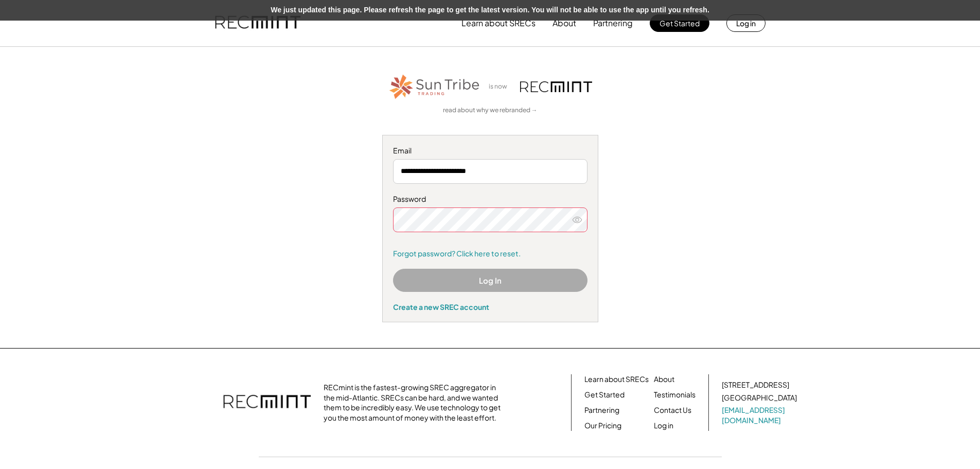 The width and height of the screenshot is (980, 469). I want to click on button: Log In, so click(490, 280).